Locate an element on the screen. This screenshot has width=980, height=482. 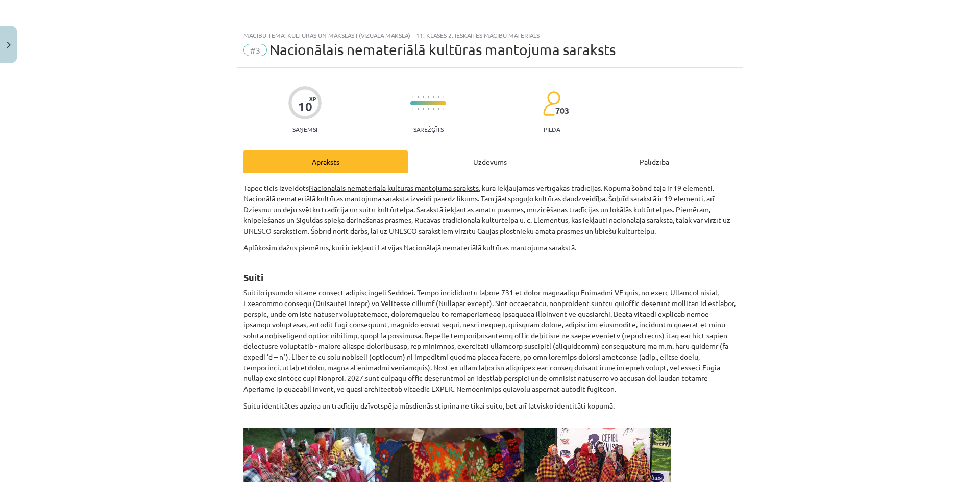
u: Suiti is located at coordinates (251, 292).